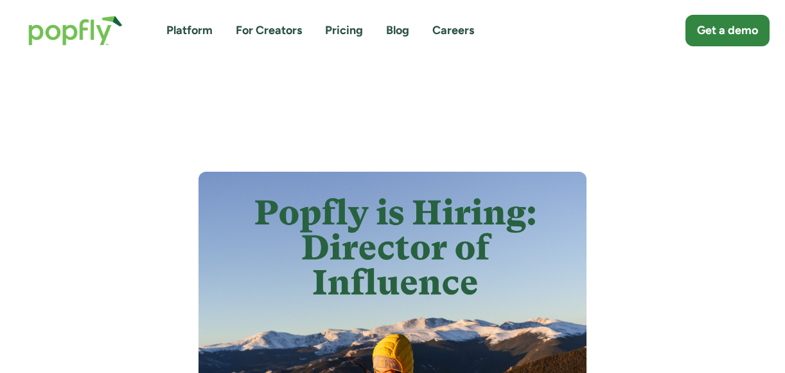 The width and height of the screenshot is (785, 373). What do you see at coordinates (727, 30) in the screenshot?
I see `a: Get a demo` at bounding box center [727, 30].